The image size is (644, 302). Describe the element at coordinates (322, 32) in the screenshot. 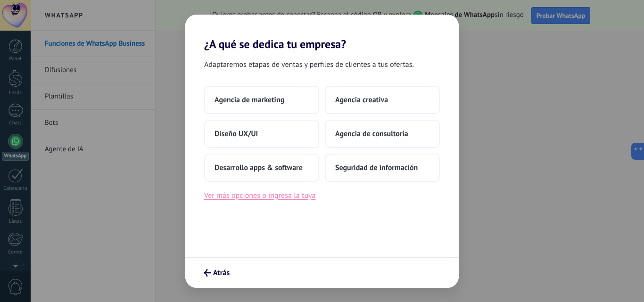

I see `h2: ¿A qué se dedica tu empresa?` at that location.